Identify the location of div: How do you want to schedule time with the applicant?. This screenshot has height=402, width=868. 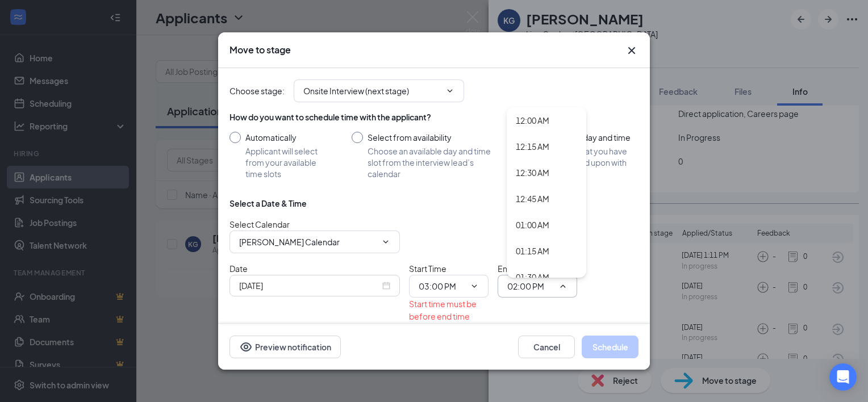
(434, 117).